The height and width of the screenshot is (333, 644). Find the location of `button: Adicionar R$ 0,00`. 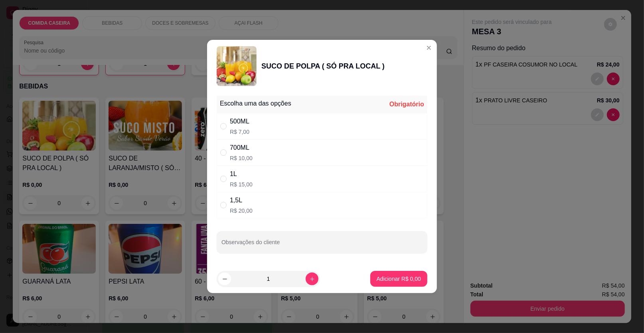

button: Adicionar R$ 0,00 is located at coordinates (399, 279).